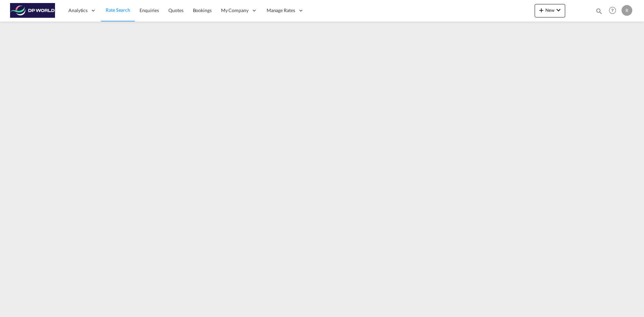 Image resolution: width=644 pixels, height=317 pixels. I want to click on span: Quotes, so click(176, 10).